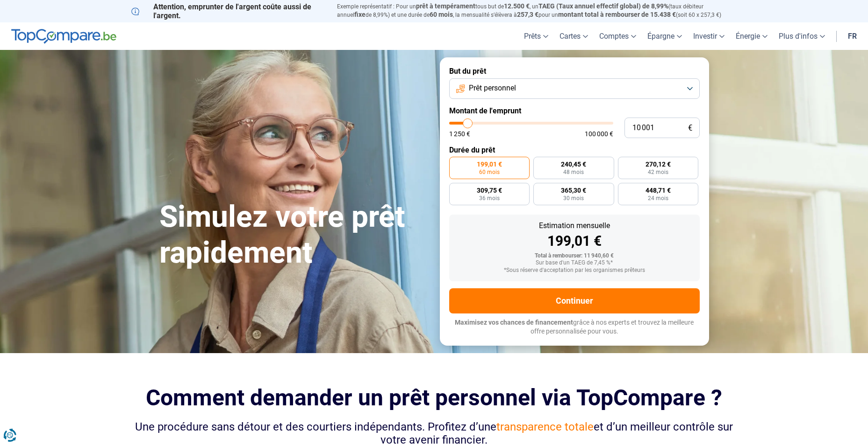 The width and height of the screenshot is (868, 445). What do you see at coordinates (460, 134) in the screenshot?
I see `span: 1 250 €` at bounding box center [460, 134].